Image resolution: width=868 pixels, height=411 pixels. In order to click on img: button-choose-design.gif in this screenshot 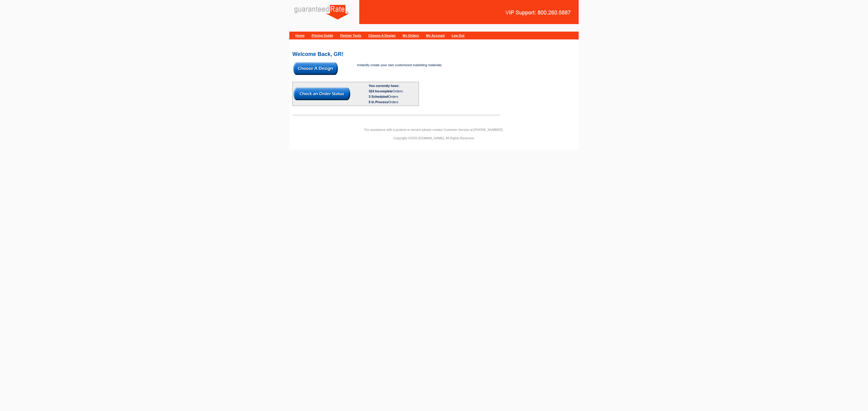, I will do `click(315, 68)`.